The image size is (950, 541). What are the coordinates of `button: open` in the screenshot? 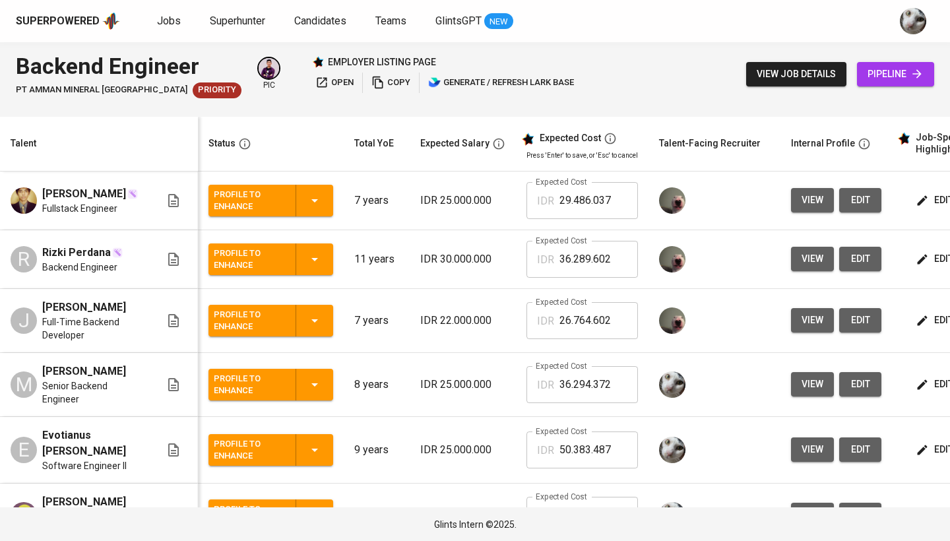 It's located at (335, 82).